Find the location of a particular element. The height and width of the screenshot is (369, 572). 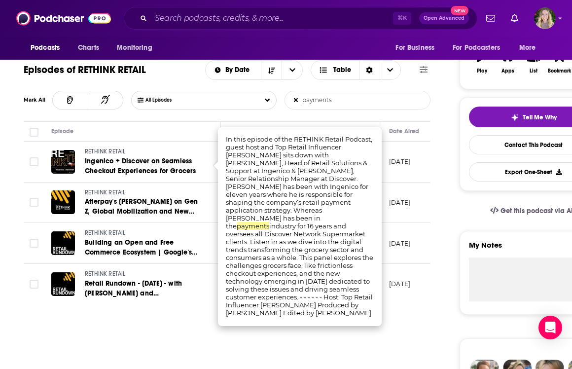

img: User Profile is located at coordinates (545, 18).